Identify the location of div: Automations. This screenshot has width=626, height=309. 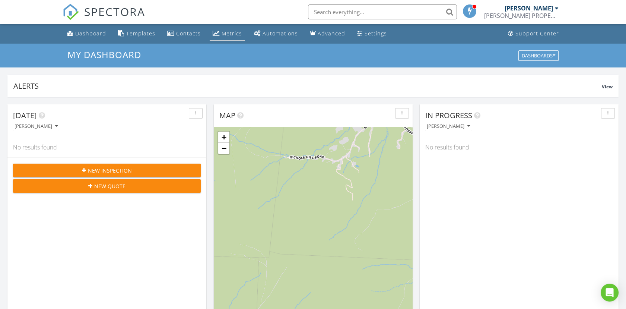
(280, 33).